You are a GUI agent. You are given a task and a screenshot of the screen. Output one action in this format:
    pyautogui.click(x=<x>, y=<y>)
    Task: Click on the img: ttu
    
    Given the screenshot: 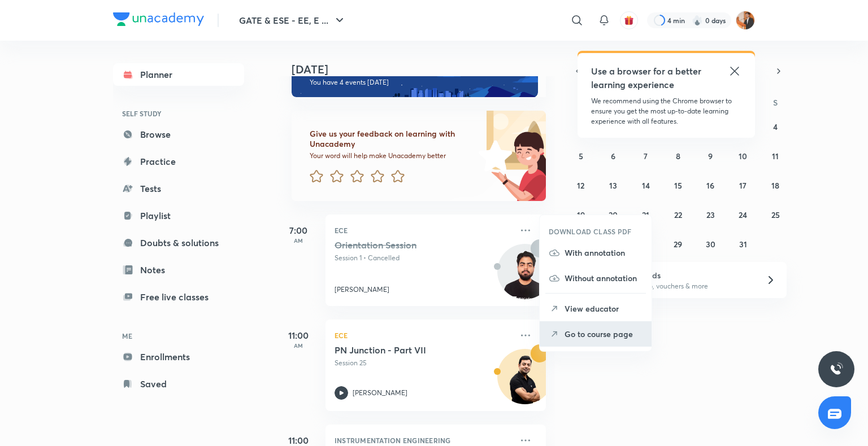 What is the action you would take?
    pyautogui.click(x=837, y=369)
    